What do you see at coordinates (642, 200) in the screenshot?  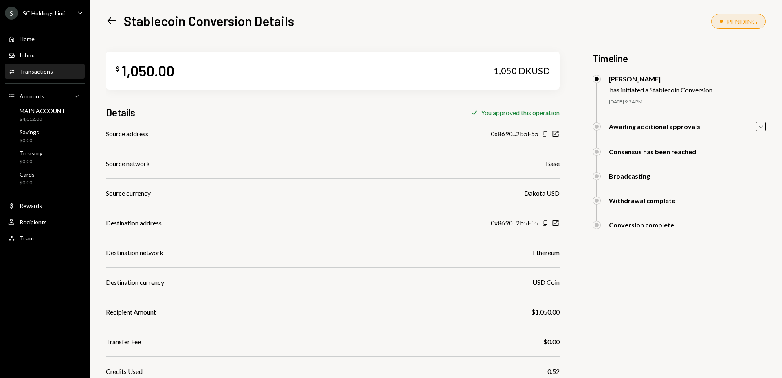 I see `div: Withdrawal complete` at bounding box center [642, 200].